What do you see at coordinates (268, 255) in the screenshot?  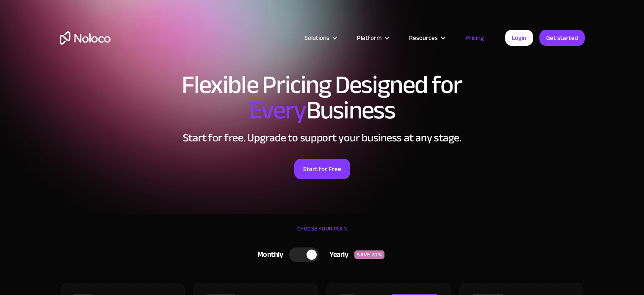 I see `div: Monthly` at bounding box center [268, 255].